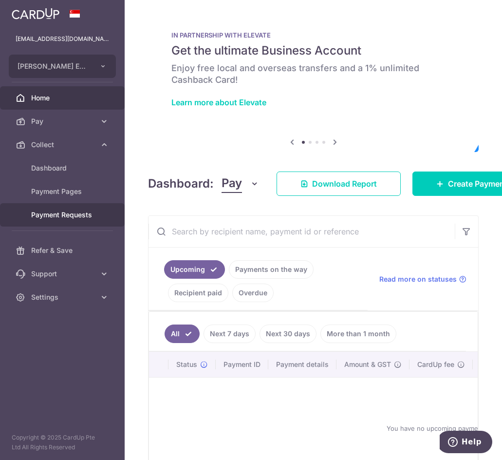 The width and height of the screenshot is (502, 460). Describe the element at coordinates (219, 102) in the screenshot. I see `a: Learn more about Elevate` at that location.